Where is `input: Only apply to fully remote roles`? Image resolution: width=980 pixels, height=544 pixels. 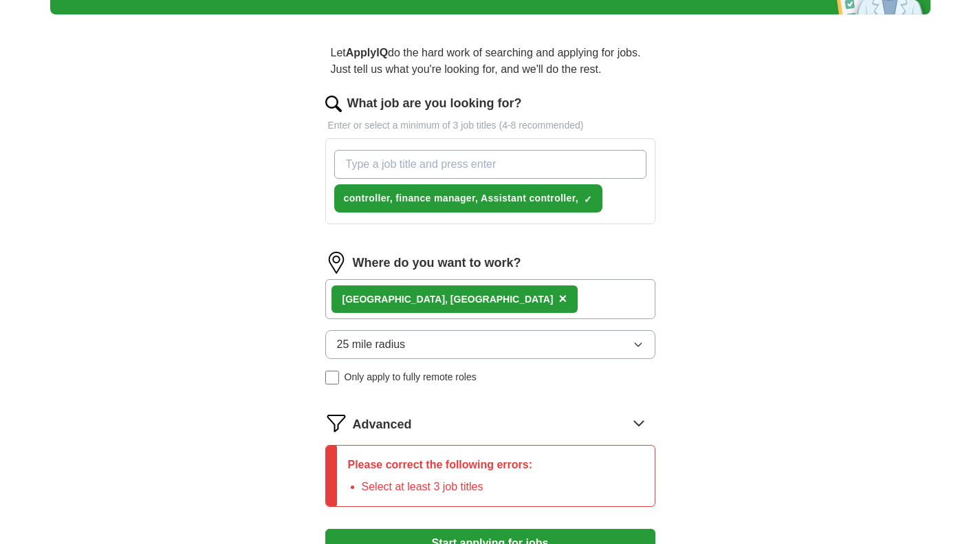
input: Only apply to fully remote roles is located at coordinates (332, 378).